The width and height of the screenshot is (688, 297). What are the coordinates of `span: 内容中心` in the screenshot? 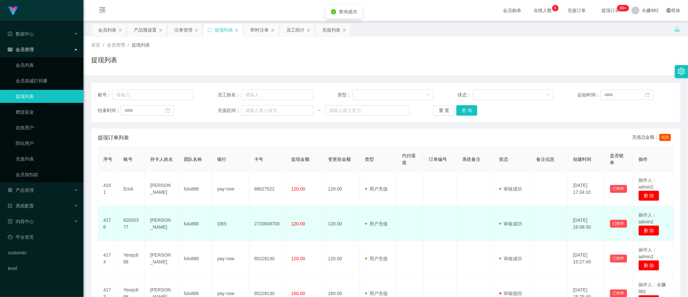 It's located at (21, 222).